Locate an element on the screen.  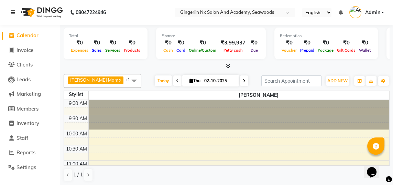
a: Members is located at coordinates (30, 109).